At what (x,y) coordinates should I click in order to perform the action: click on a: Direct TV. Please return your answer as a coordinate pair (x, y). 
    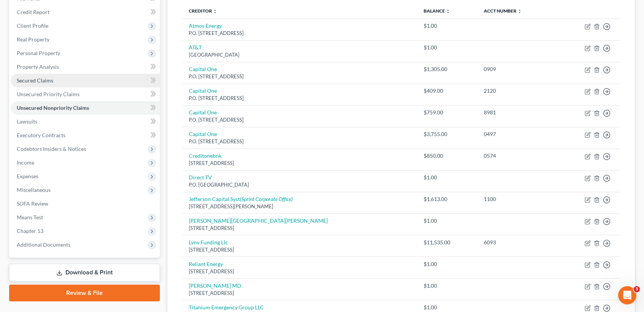
    Looking at the image, I should click on (200, 177).